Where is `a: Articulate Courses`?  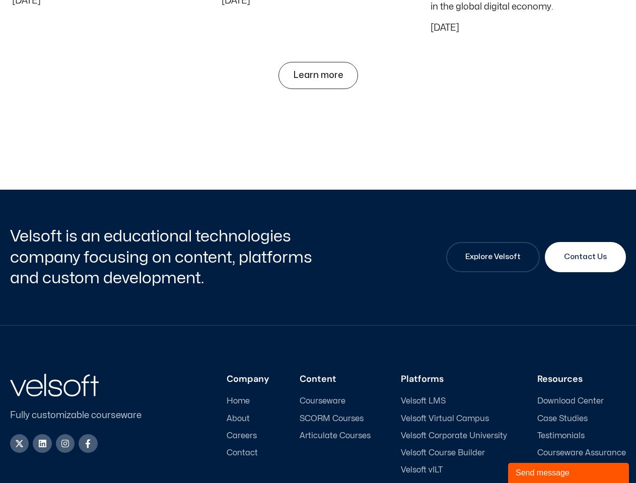
a: Articulate Courses is located at coordinates (335, 436).